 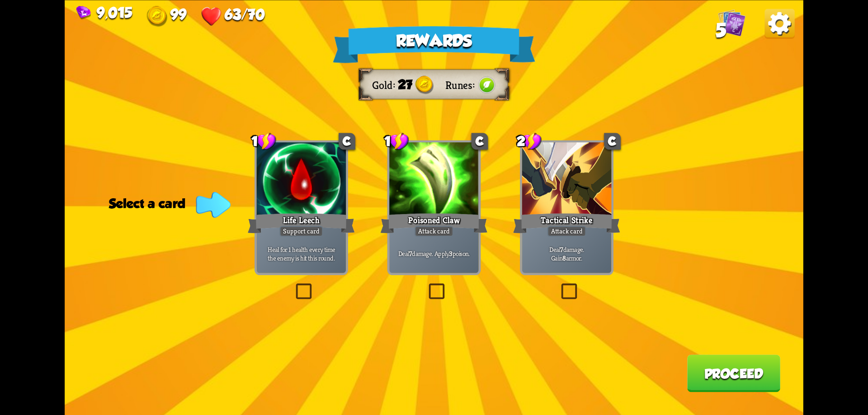 What do you see at coordinates (564, 258) in the screenshot?
I see `b: 8` at bounding box center [564, 258].